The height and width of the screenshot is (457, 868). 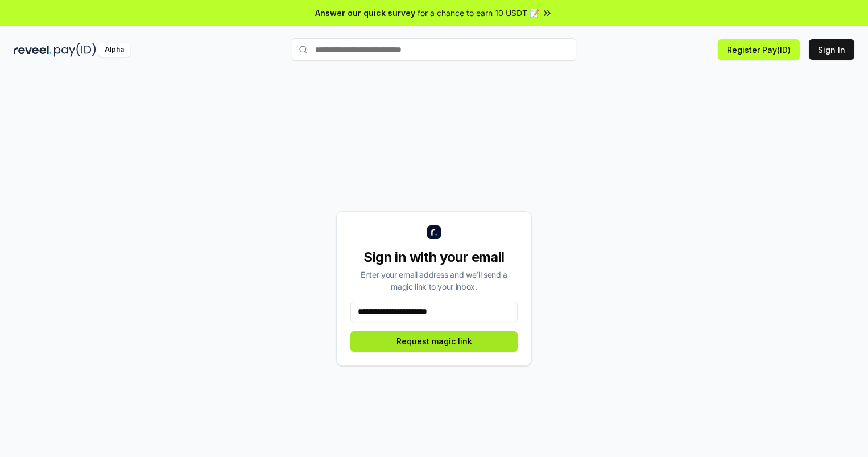 I want to click on img: logo_small, so click(x=434, y=232).